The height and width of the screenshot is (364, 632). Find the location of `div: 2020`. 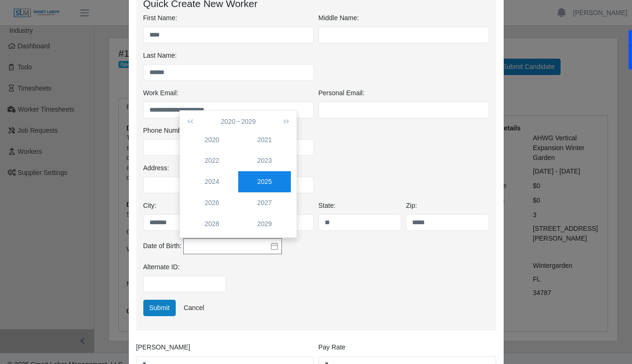

div: 2020 is located at coordinates (212, 140).